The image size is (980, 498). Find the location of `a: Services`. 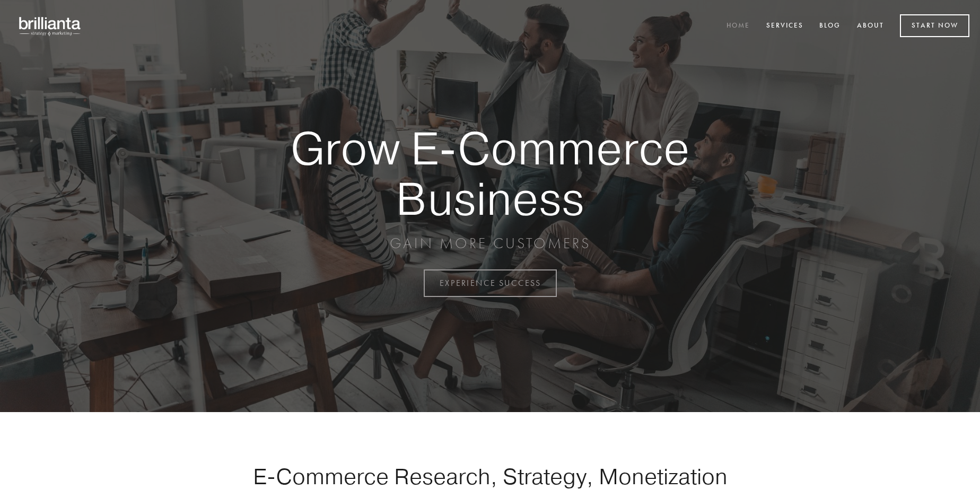

a: Services is located at coordinates (785, 26).